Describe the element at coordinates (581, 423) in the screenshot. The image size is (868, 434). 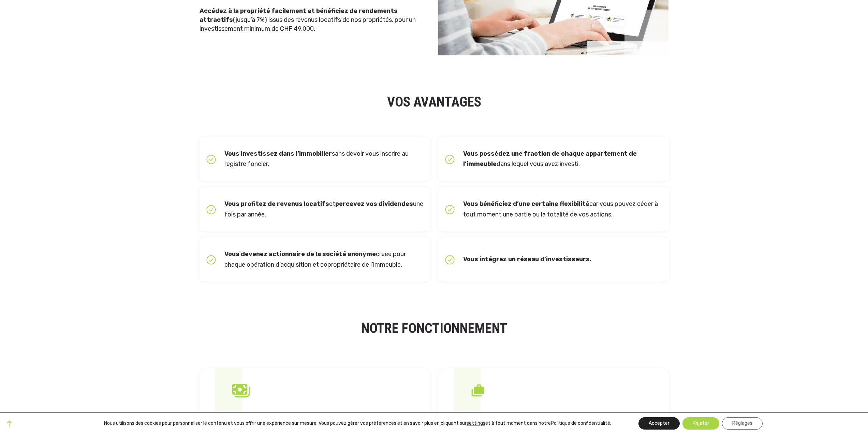
I see `a: Politique de confidentialité` at that location.